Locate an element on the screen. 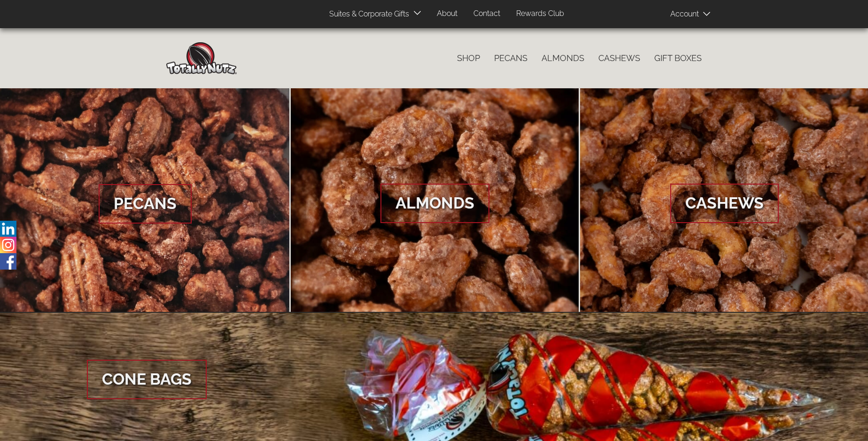  a: Shop is located at coordinates (468, 58).